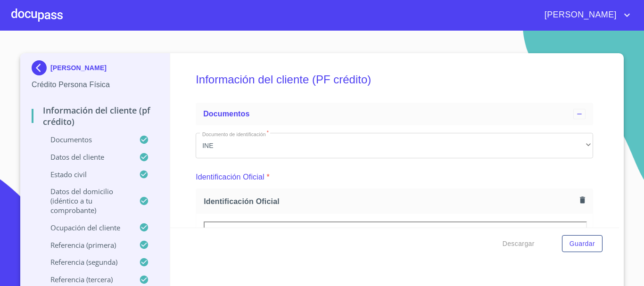 This screenshot has width=644, height=286. Describe the element at coordinates (582, 243) in the screenshot. I see `span: Guardar` at that location.